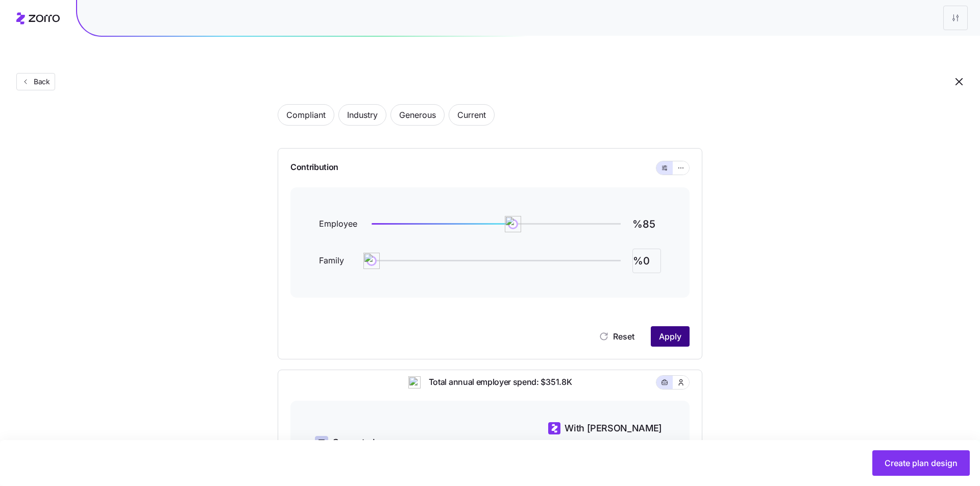 This screenshot has height=486, width=980. Describe the element at coordinates (418, 115) in the screenshot. I see `button: Generous` at that location.